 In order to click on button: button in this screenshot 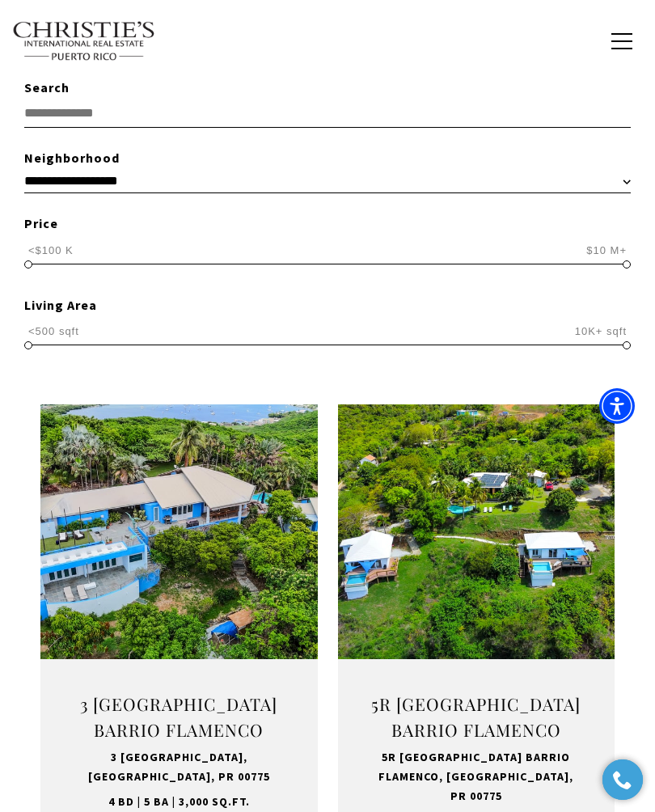, I will do `click(622, 41)`.